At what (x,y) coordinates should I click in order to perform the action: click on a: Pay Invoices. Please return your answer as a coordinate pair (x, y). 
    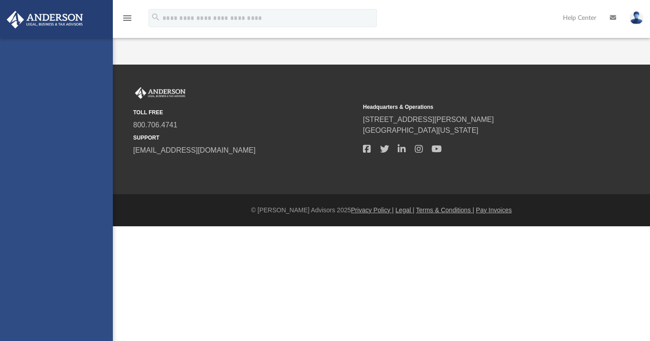
    Looking at the image, I should click on (493, 210).